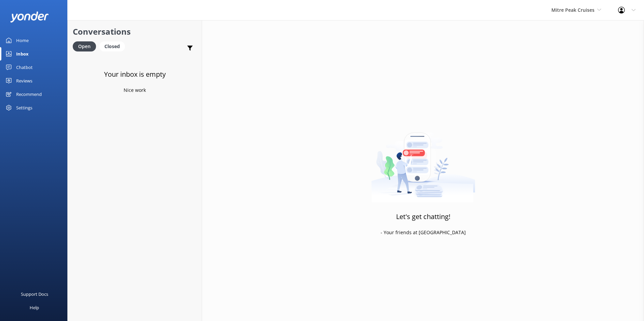 The image size is (644, 321). What do you see at coordinates (29, 94) in the screenshot?
I see `div: Recommend` at bounding box center [29, 94].